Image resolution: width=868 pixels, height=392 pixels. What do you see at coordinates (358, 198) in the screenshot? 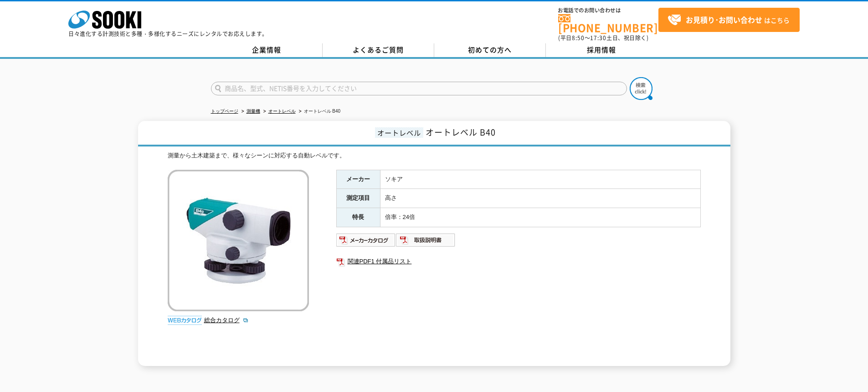
I see `th: 測定項目` at bounding box center [358, 198].